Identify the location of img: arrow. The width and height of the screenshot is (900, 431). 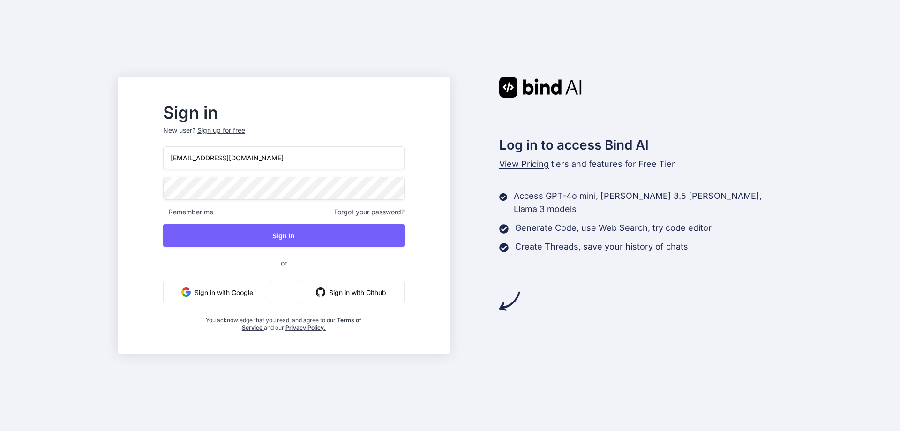
(510, 301).